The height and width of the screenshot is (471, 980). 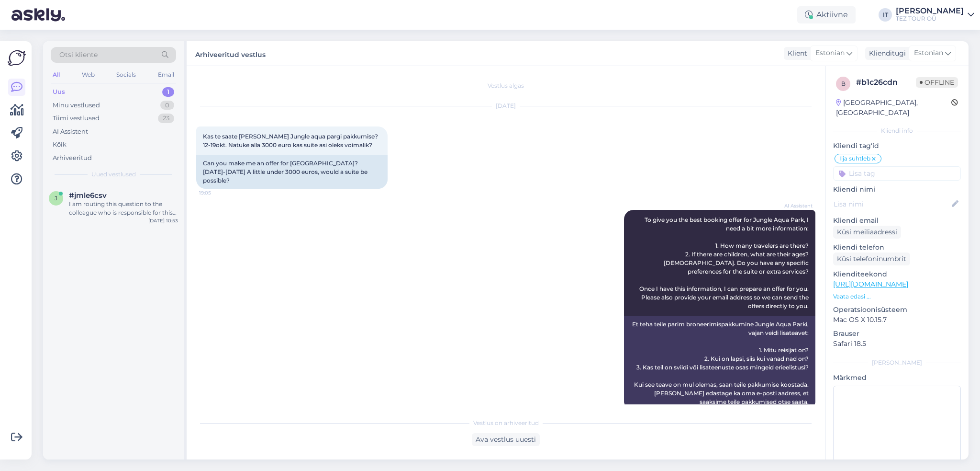 What do you see at coordinates (827, 14) in the screenshot?
I see `div: Aktiivne` at bounding box center [827, 14].